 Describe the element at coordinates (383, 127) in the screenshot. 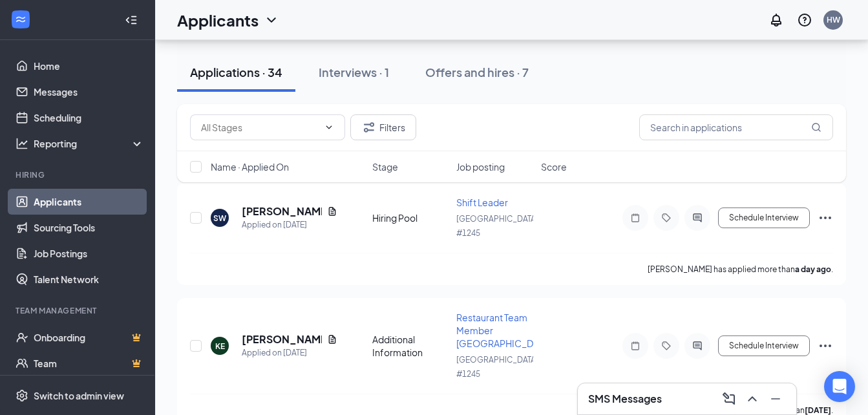

I see `button: Filter Filters` at that location.